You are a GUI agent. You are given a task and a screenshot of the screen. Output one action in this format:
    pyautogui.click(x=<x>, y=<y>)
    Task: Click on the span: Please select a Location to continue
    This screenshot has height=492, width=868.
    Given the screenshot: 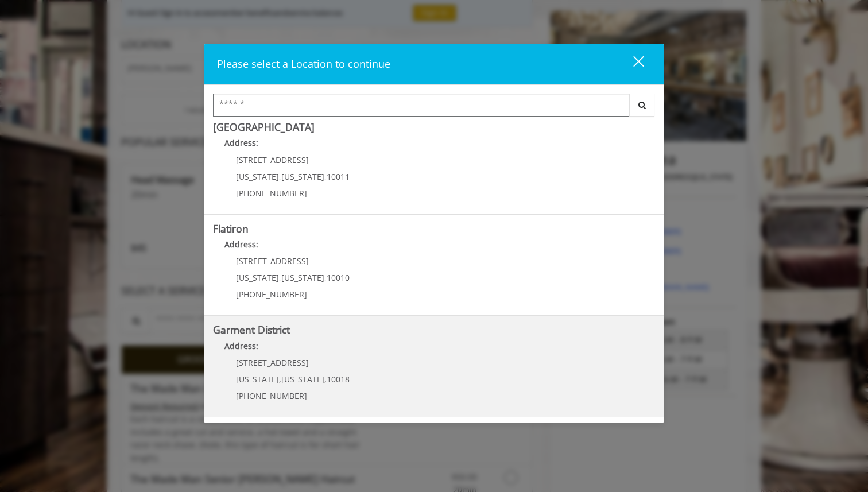 What is the action you would take?
    pyautogui.click(x=304, y=64)
    